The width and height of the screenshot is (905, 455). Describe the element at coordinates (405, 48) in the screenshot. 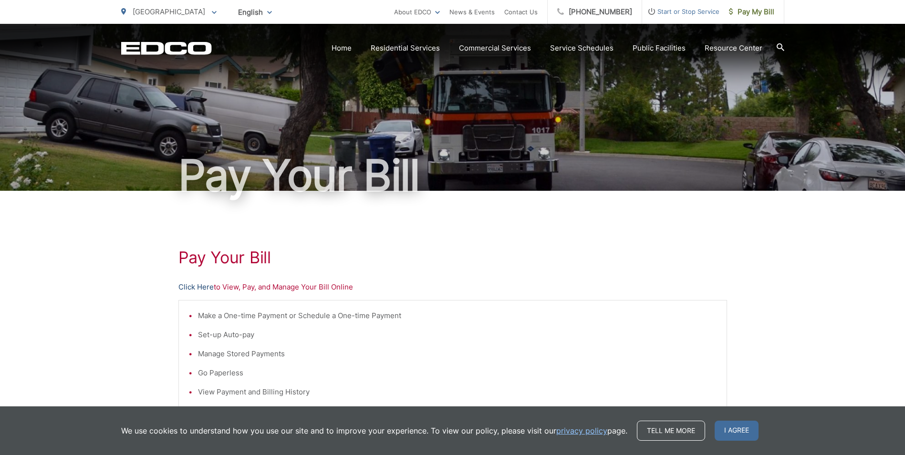

I see `a: Residential Services` at that location.